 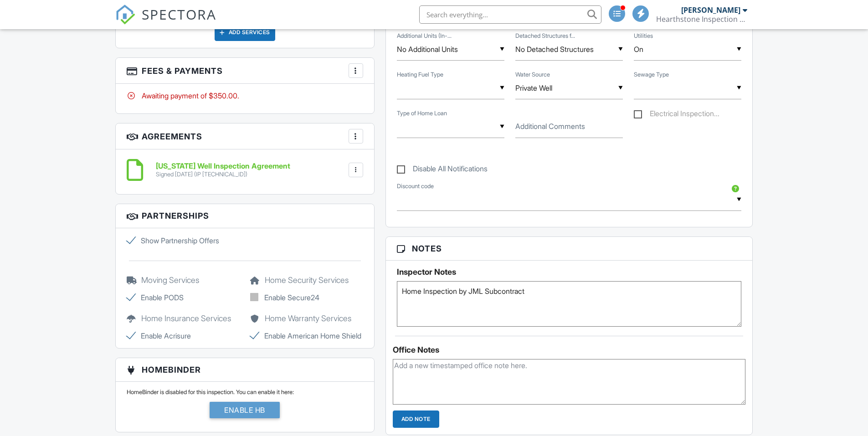 I want to click on label: Additional Comments, so click(x=550, y=126).